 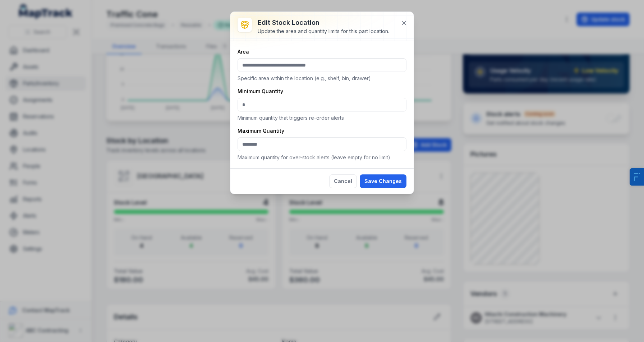 I want to click on label: Area, so click(x=244, y=51).